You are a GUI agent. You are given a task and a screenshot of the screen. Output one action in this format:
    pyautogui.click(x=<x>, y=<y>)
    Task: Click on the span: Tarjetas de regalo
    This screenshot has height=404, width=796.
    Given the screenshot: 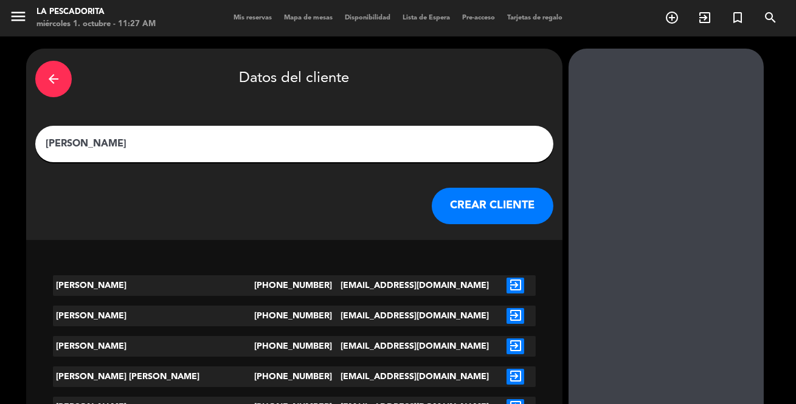 What is the action you would take?
    pyautogui.click(x=535, y=18)
    